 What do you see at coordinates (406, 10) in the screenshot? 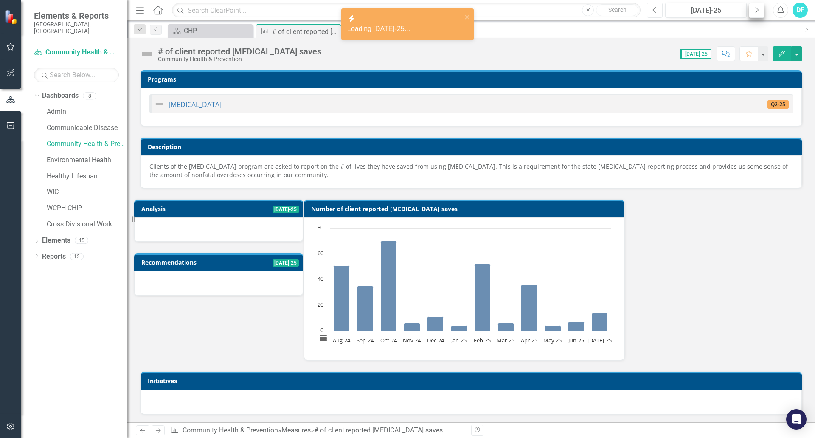
I see `input: Search ClearPoint...` at bounding box center [406, 10].